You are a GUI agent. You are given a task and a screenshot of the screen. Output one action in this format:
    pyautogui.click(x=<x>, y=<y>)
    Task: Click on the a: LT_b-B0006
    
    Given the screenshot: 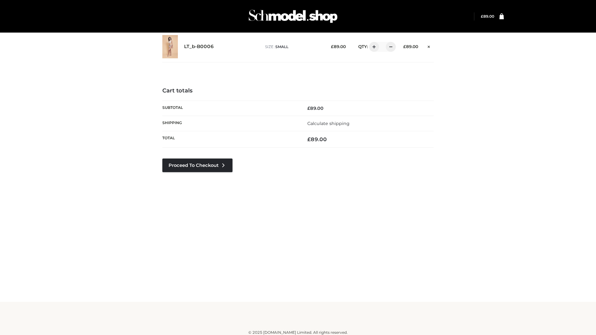 What is the action you would take?
    pyautogui.click(x=199, y=47)
    